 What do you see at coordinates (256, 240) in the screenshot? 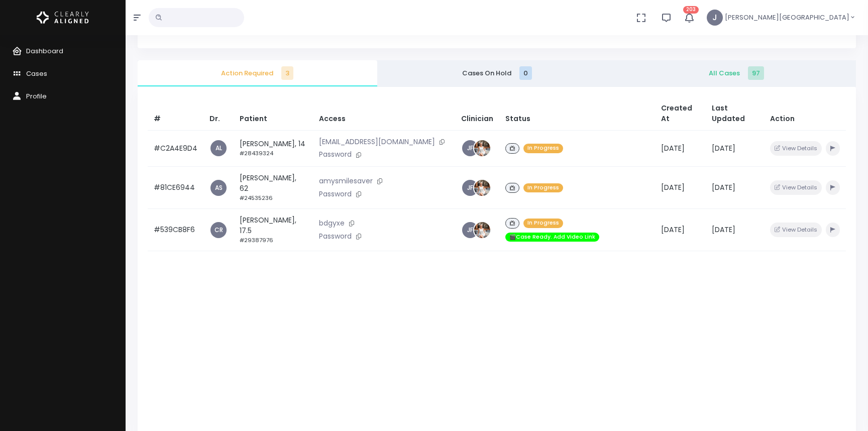
I see `small: #29387976` at bounding box center [256, 240].